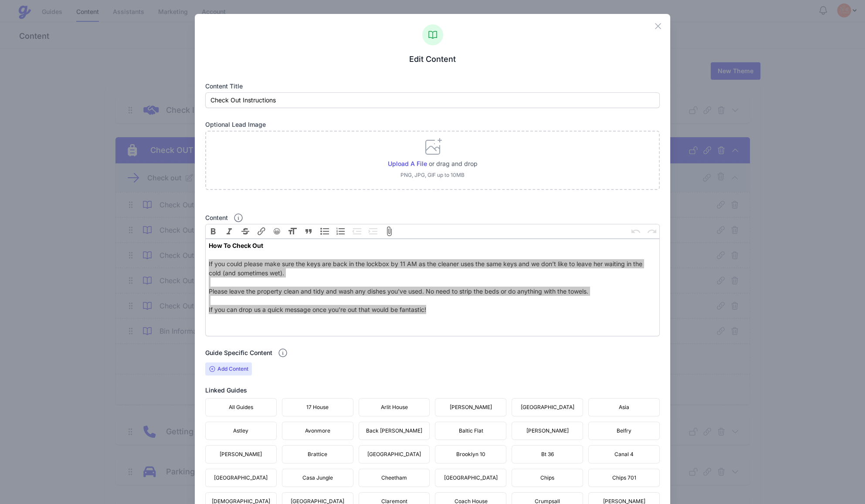 This screenshot has width=865, height=504. What do you see at coordinates (408, 163) in the screenshot?
I see `span: Upload a file` at bounding box center [408, 163].